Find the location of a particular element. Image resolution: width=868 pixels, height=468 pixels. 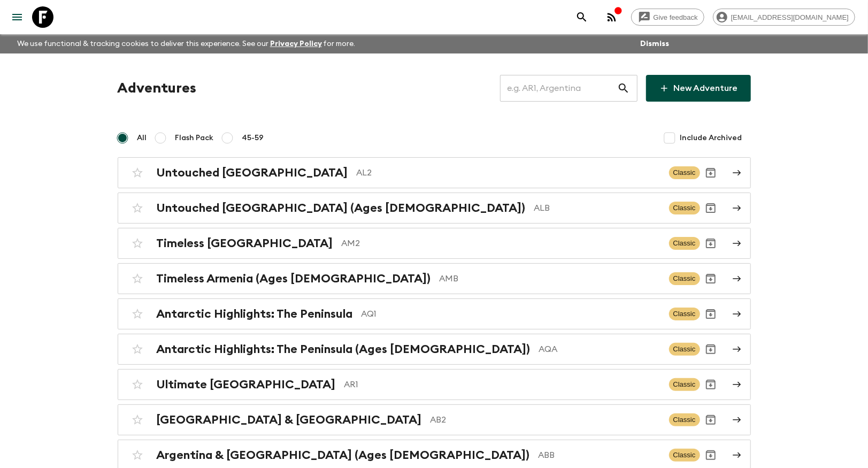

button: Dismiss is located at coordinates (655, 44).